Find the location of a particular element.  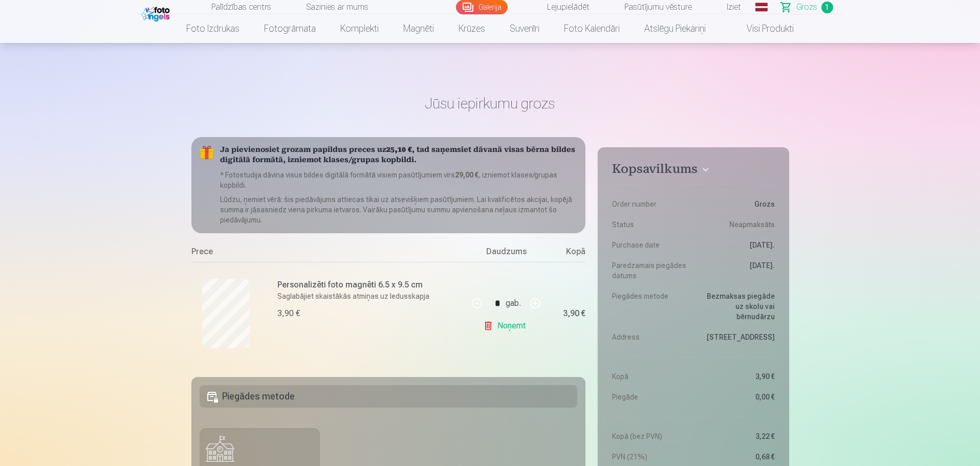

dd: 0,00 € is located at coordinates (736, 397).